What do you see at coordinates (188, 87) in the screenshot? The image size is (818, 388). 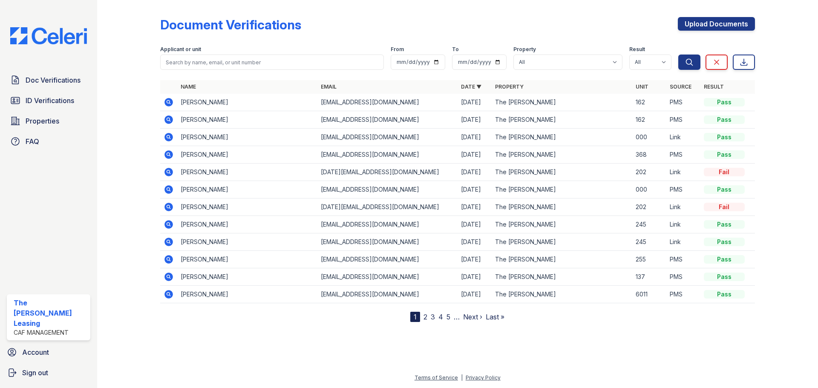 I see `a: Name` at bounding box center [188, 87].